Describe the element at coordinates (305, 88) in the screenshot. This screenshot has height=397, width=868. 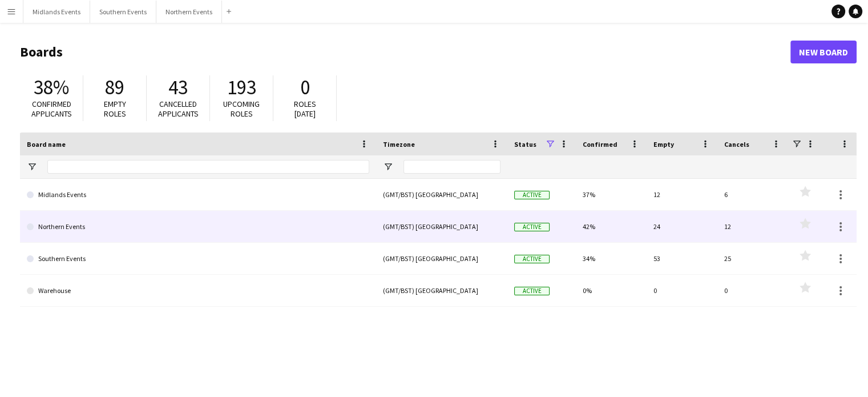
I see `span: 0` at that location.